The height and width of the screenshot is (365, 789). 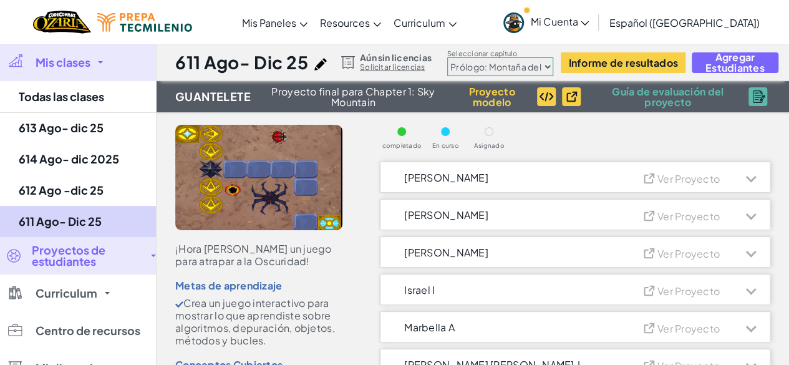 I want to click on a: Curriculum, so click(x=425, y=22).